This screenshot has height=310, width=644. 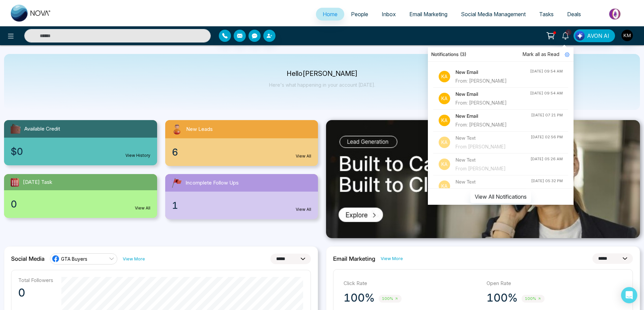 I want to click on div: Open Intercom Messenger, so click(x=629, y=295).